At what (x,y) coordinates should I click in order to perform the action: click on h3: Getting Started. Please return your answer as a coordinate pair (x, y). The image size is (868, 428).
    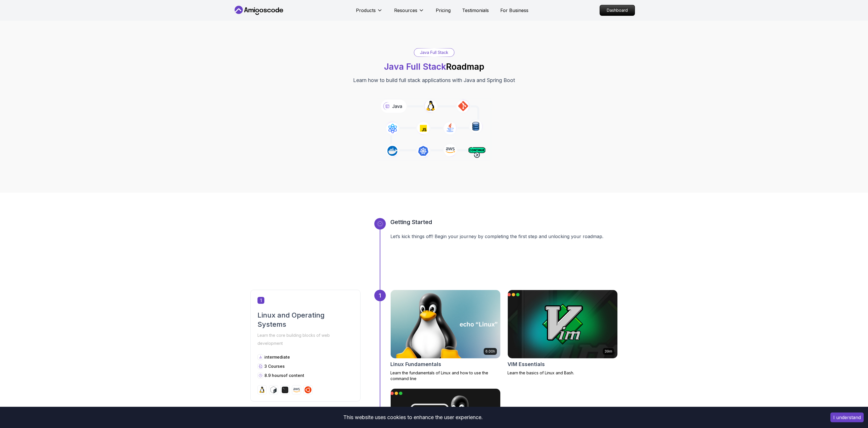
    Looking at the image, I should click on (504, 222).